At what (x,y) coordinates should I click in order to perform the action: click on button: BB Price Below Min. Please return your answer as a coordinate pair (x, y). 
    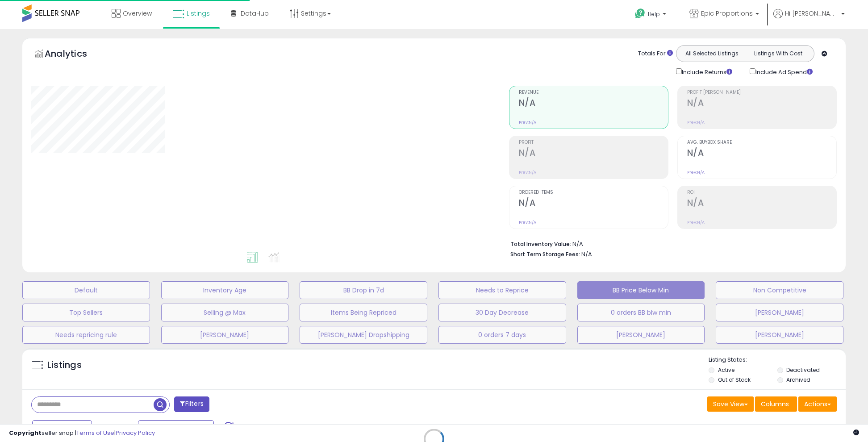
    Looking at the image, I should click on (641, 291).